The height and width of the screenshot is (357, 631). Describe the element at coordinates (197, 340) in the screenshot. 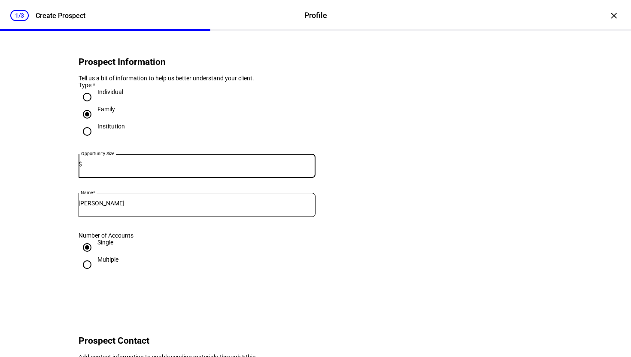

I see `h2: Prospect Contact` at that location.